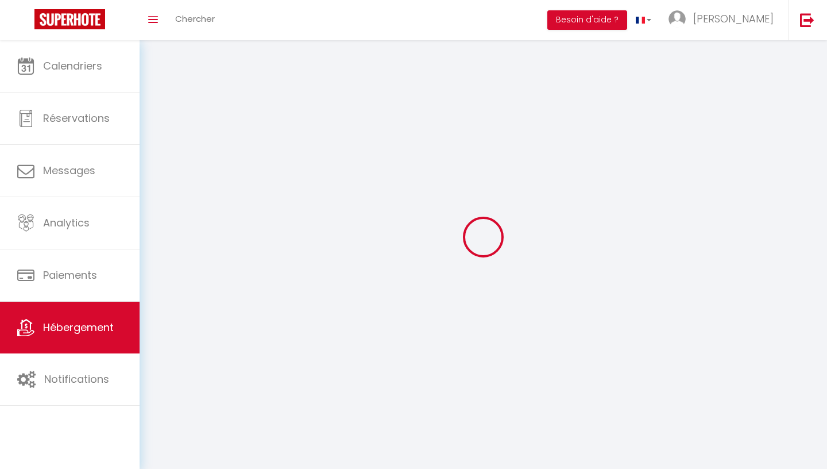  What do you see at coordinates (76, 378) in the screenshot?
I see `span: Notifications` at bounding box center [76, 378].